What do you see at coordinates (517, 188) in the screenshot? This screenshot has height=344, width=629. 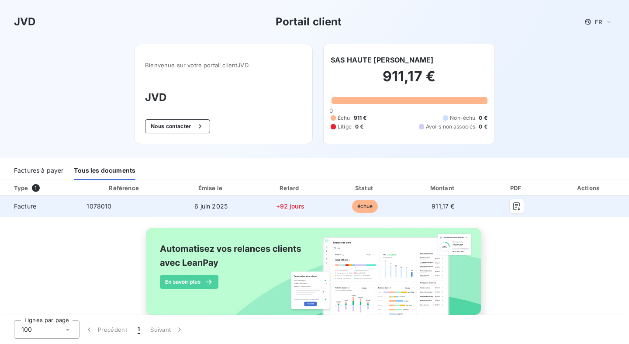 I see `div: PDF` at bounding box center [517, 188].